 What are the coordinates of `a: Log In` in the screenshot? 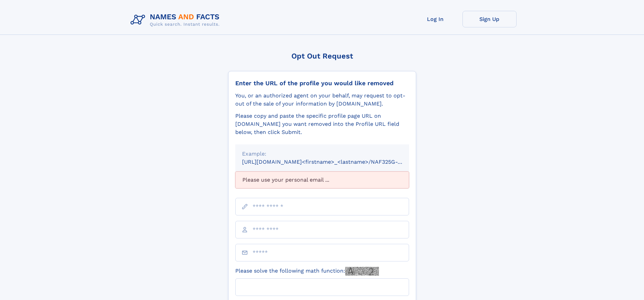 It's located at (436, 19).